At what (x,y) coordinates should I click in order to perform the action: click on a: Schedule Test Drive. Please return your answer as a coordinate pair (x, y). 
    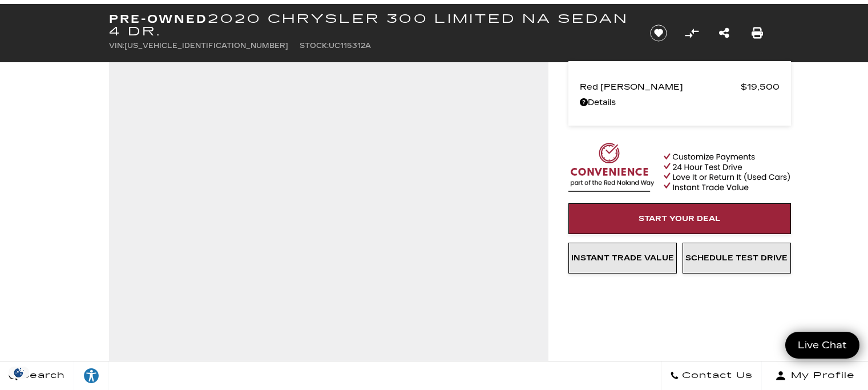
    Looking at the image, I should click on (737, 258).